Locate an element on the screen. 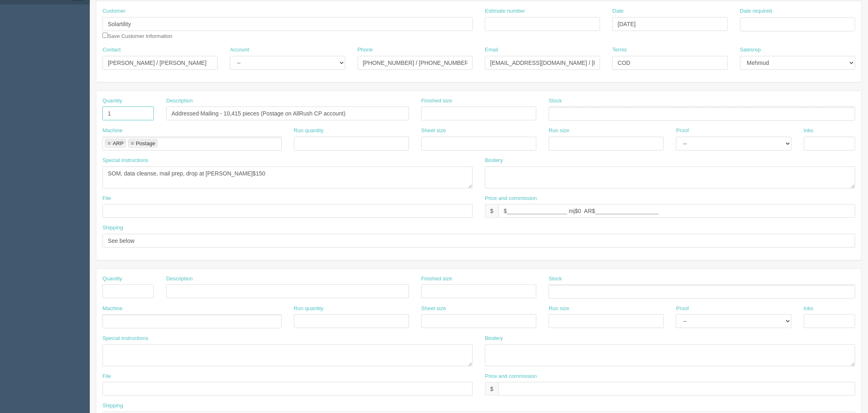  label: Date required is located at coordinates (756, 11).